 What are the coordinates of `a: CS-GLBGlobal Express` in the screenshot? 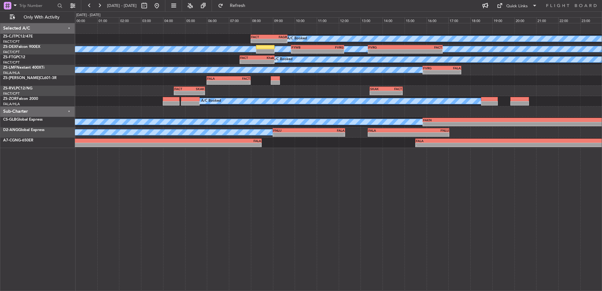 It's located at (23, 120).